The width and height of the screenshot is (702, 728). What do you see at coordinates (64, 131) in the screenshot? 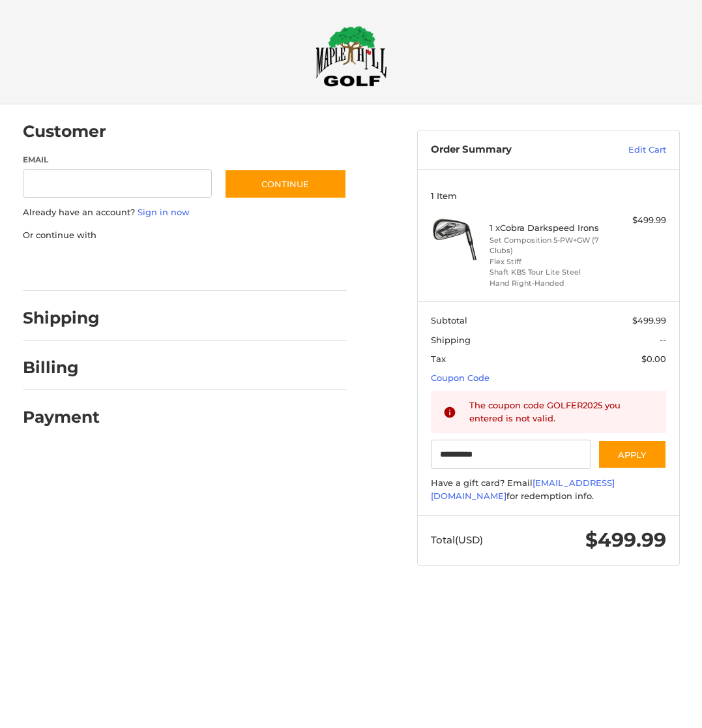
I see `h2: Customer` at bounding box center [64, 131].